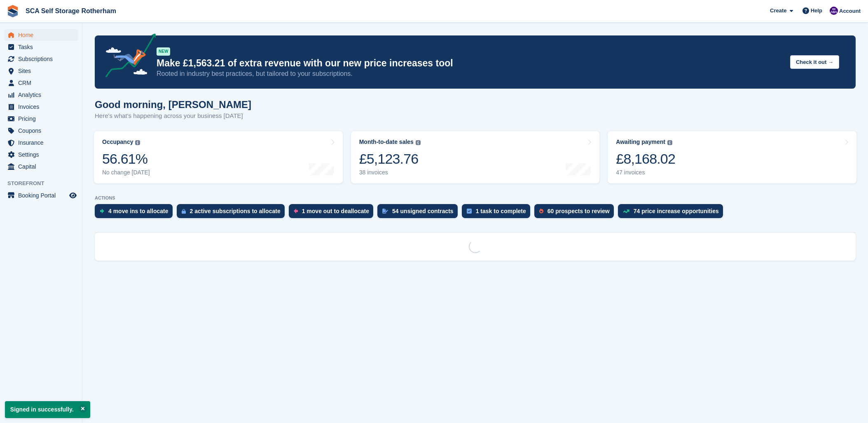  I want to click on div: 2 active subscriptions to allocate, so click(235, 211).